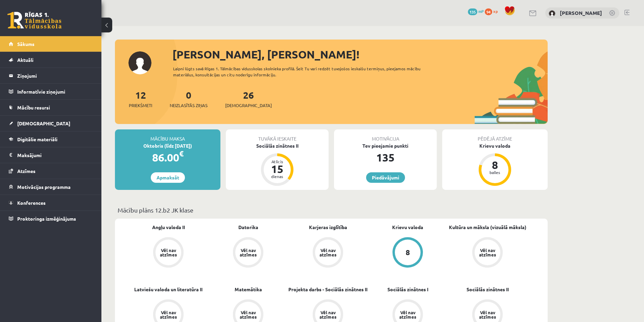 The height and width of the screenshot is (322, 644). I want to click on span: Atzīmes, so click(26, 171).